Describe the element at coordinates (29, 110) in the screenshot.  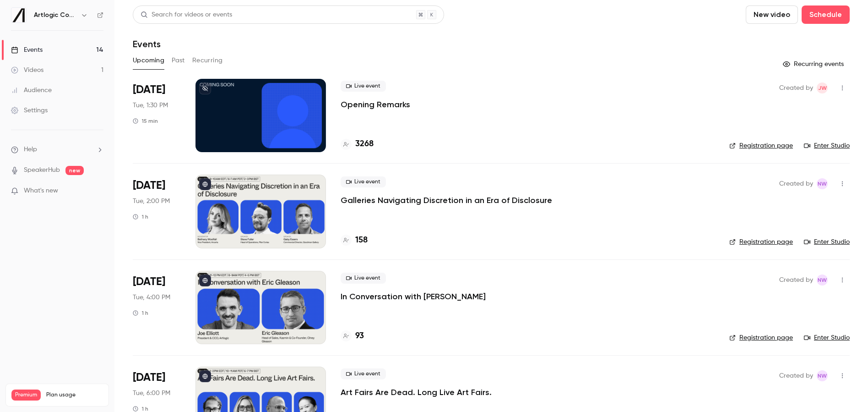
I see `div: Settings` at that location.